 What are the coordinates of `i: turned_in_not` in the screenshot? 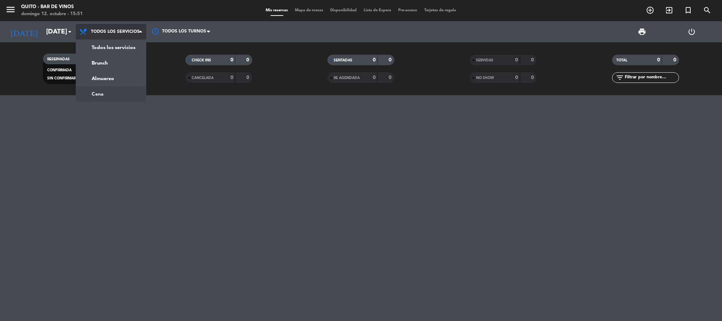 It's located at (688, 10).